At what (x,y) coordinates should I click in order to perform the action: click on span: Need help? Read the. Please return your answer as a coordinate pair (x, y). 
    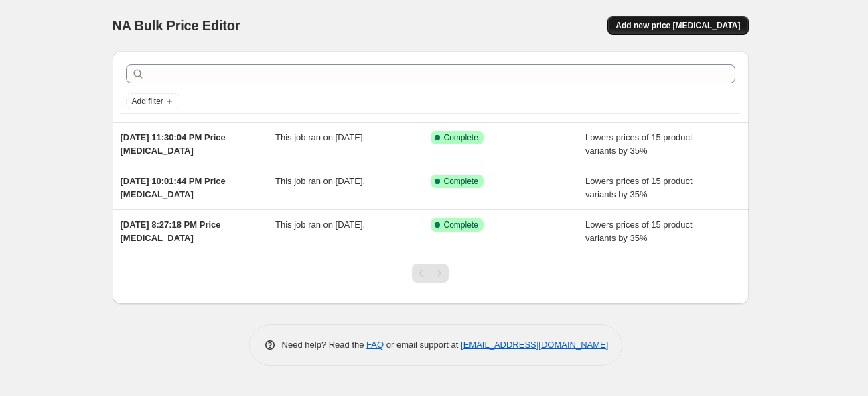
    Looking at the image, I should click on (325, 344).